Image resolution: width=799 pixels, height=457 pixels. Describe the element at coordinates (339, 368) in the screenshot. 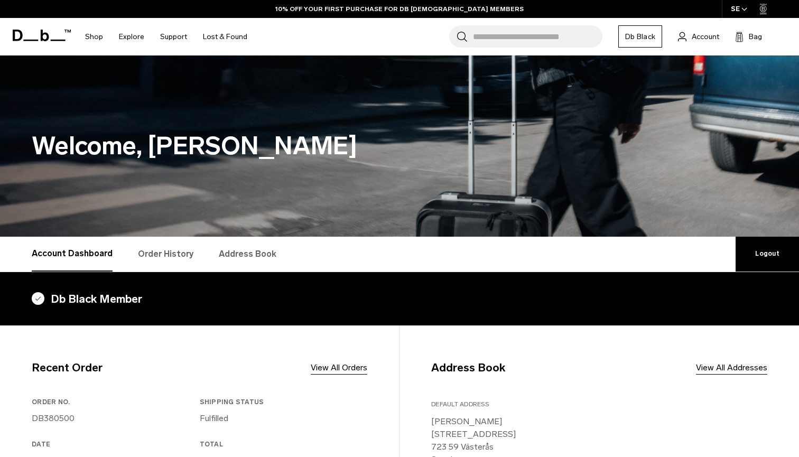

I see `a: View All Orders` at that location.